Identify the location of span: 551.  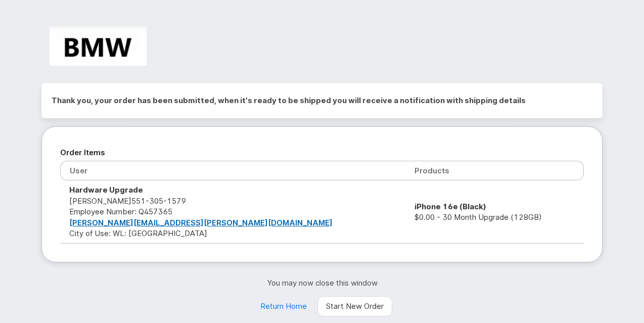
(158, 200).